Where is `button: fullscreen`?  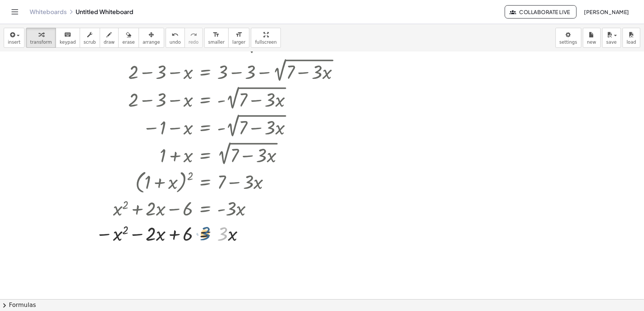 button: fullscreen is located at coordinates (266, 38).